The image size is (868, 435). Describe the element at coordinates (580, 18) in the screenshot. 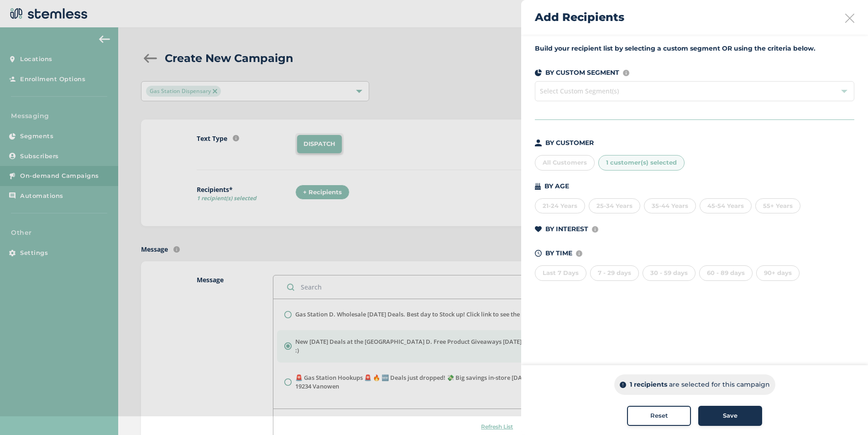

I see `h2: Add Recipients` at that location.